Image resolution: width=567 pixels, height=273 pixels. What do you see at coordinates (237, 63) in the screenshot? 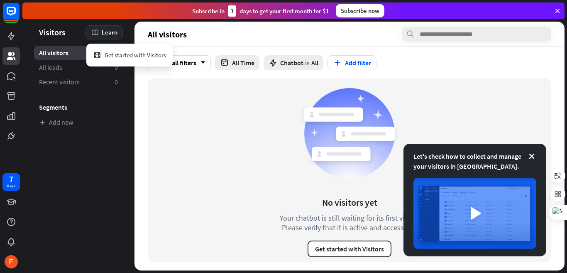
I see `button: All Time` at bounding box center [237, 63].